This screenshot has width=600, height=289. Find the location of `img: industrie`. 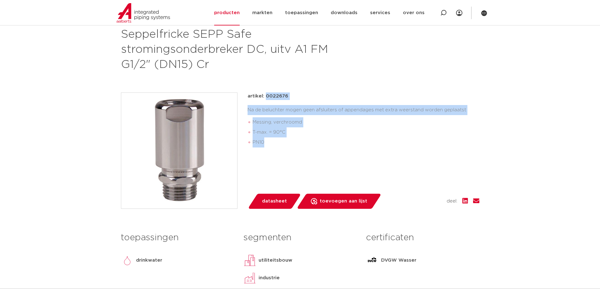

img: industrie is located at coordinates (250, 278).